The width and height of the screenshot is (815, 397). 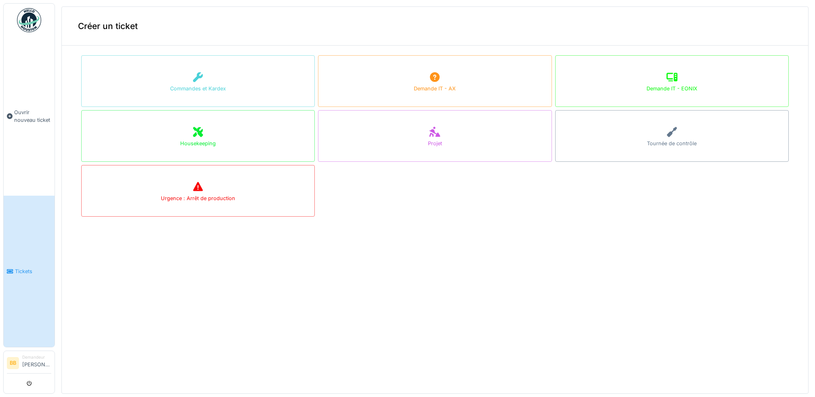 What do you see at coordinates (13, 364) in the screenshot?
I see `li: BB` at bounding box center [13, 364].